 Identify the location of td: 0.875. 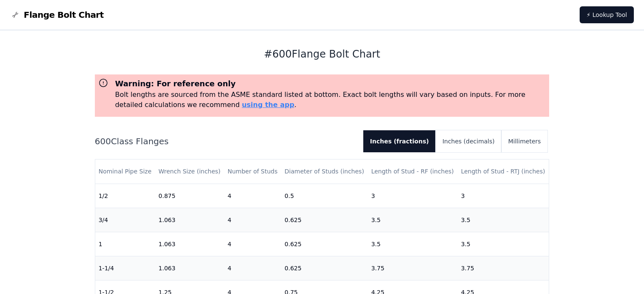
(189, 195).